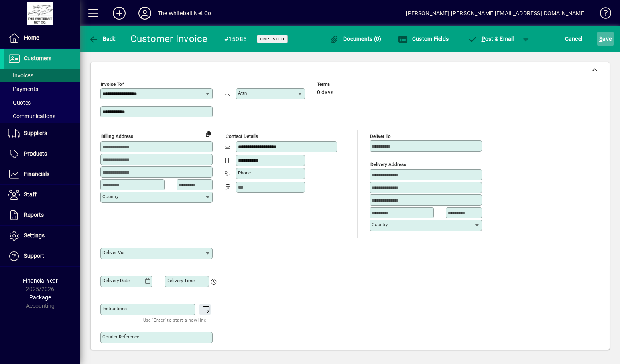  Describe the element at coordinates (42, 134) in the screenshot. I see `a: Suppliers` at that location.